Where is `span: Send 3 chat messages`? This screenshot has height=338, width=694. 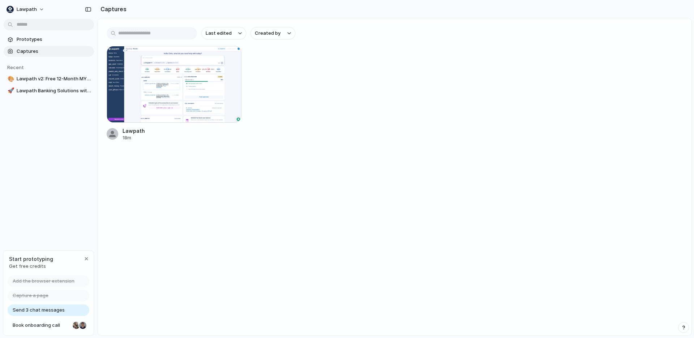
span: Send 3 chat messages is located at coordinates (39, 310).